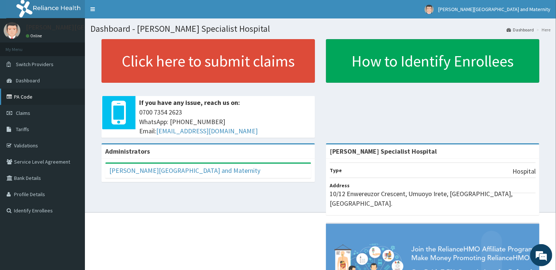 The image size is (556, 270). What do you see at coordinates (23, 129) in the screenshot?
I see `span: Tariffs` at bounding box center [23, 129].